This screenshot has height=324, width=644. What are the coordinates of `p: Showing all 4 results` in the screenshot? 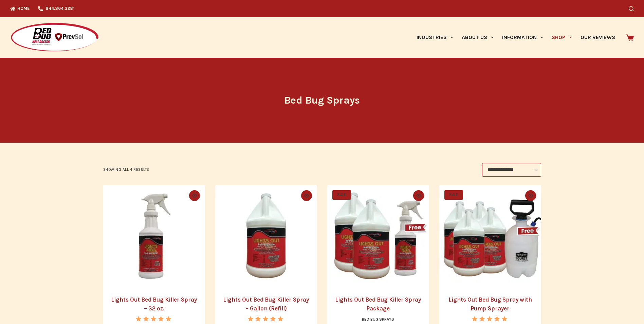 It's located at (126, 170).